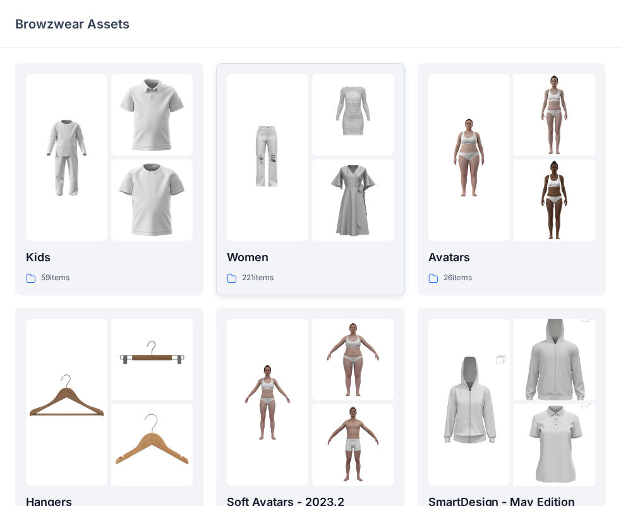 The height and width of the screenshot is (506, 621). I want to click on p: 26 items, so click(458, 277).